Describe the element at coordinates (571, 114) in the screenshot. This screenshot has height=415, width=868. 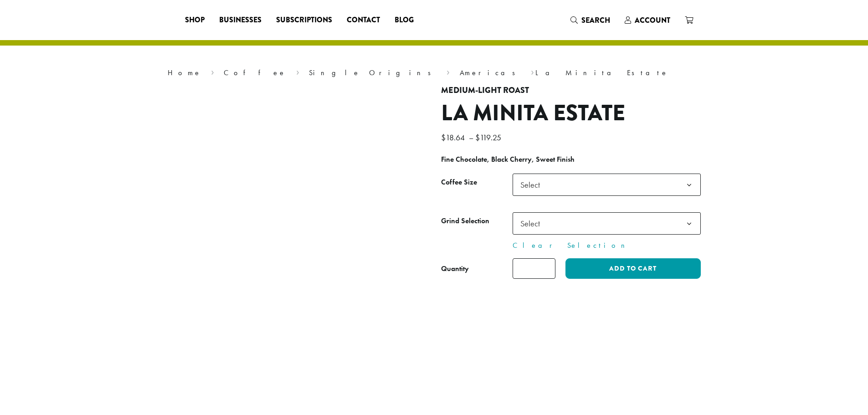
I see `h1: La Minita Estate` at that location.